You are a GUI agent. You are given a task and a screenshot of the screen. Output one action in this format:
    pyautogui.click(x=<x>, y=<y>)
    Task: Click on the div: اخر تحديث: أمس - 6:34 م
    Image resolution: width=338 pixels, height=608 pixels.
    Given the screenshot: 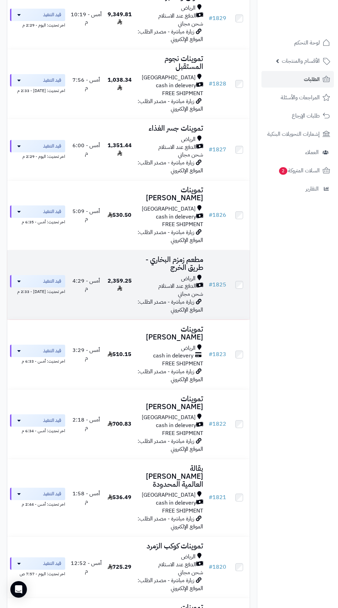 What is the action you would take?
    pyautogui.click(x=38, y=430)
    